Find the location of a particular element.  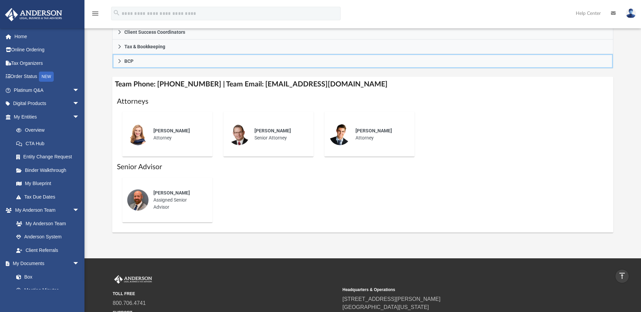

h1: Senior Advisor is located at coordinates (362, 167).